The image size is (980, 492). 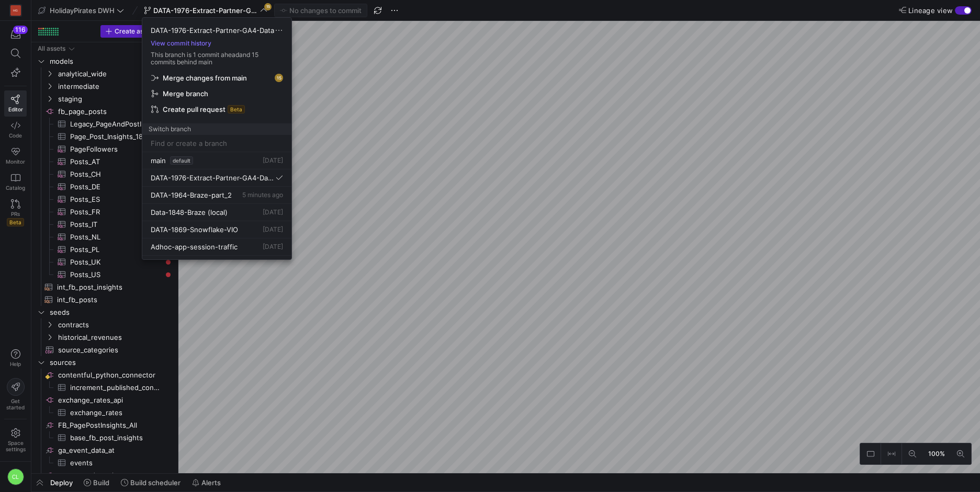 What do you see at coordinates (216, 143) in the screenshot?
I see `input: Find or create a branch` at bounding box center [216, 143].